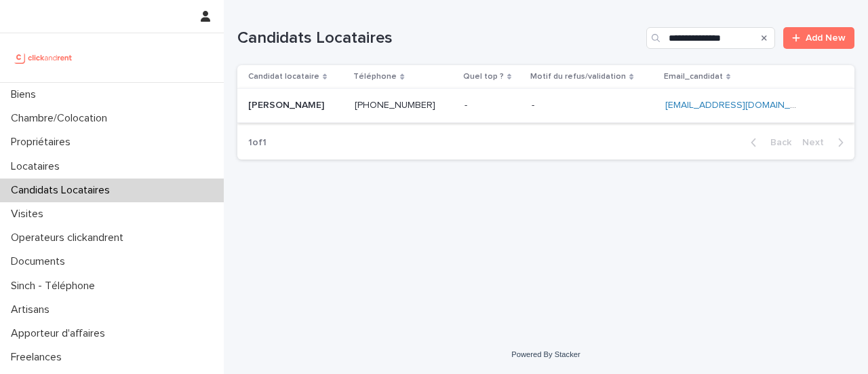 This screenshot has width=868, height=374. What do you see at coordinates (63, 190) in the screenshot?
I see `p: Candidats Locataires` at bounding box center [63, 190].